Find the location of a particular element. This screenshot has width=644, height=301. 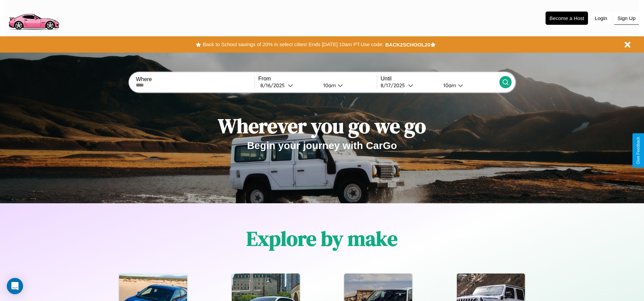

div: 8 / 17 / 2025 is located at coordinates (394, 85).